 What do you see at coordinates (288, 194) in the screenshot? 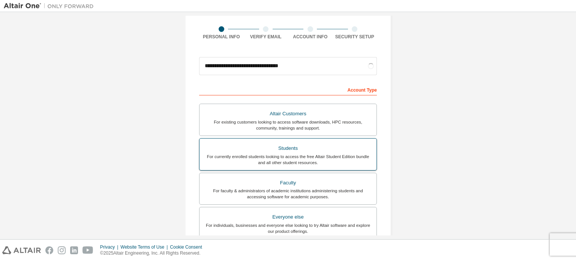
I see `div: For faculty & administrators of academic institutions administering students and accessing softwa...` at bounding box center [288, 194].